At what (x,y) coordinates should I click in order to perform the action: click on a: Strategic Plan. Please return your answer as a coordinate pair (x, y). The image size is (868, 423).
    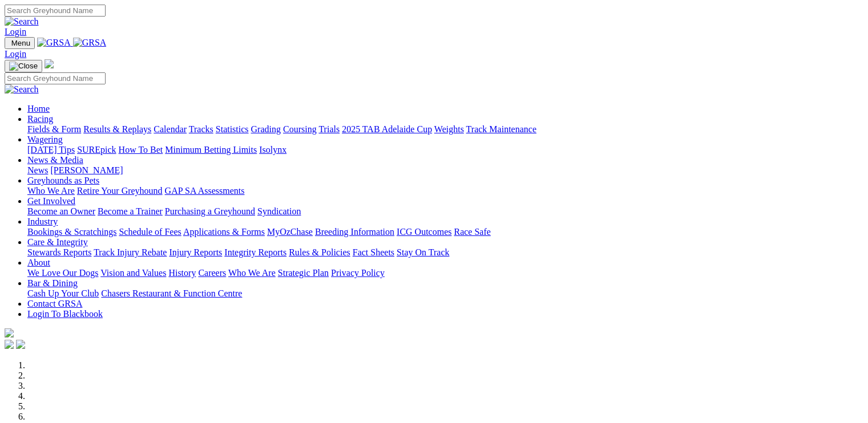
    Looking at the image, I should click on (303, 273).